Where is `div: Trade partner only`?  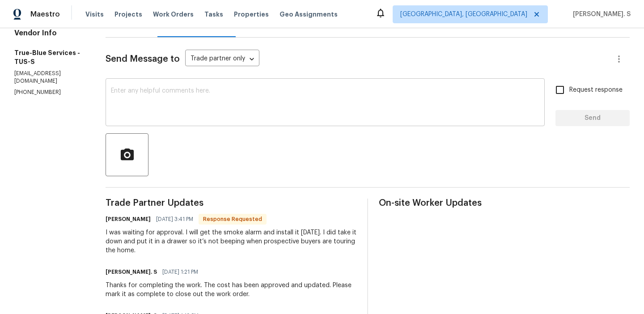
div: Trade partner only is located at coordinates (222, 59).